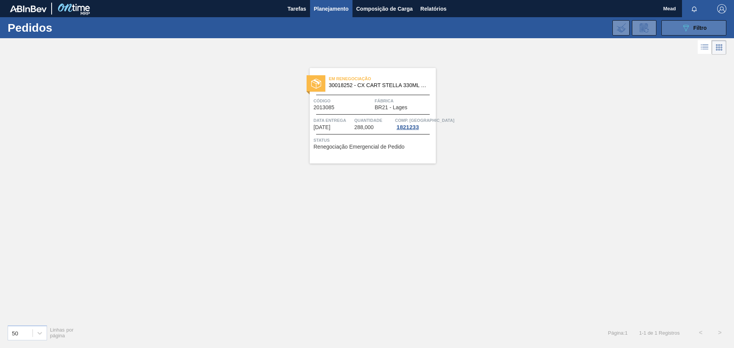 The width and height of the screenshot is (734, 348). Describe the element at coordinates (28, 9) in the screenshot. I see `img: TNhmsLtSVTkK8tSr43FrP2fwEKptu5GPRR3wAAAABJRU5ErkJggg==` at that location.